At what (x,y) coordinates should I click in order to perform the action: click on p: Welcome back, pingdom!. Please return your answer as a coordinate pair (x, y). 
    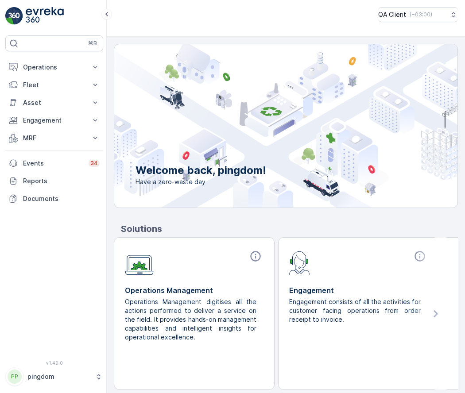
    Looking at the image, I should click on (201, 171).